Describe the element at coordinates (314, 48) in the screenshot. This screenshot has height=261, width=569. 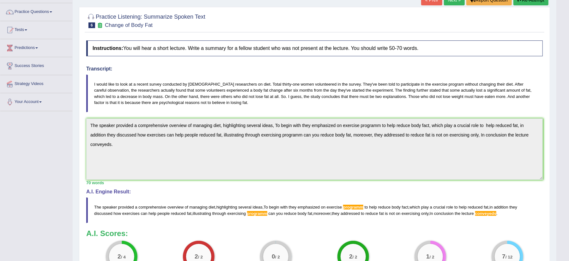
I see `h4: You will hear a short lecture. Write a summary for a fellow student who was not present at the le...` at that location.